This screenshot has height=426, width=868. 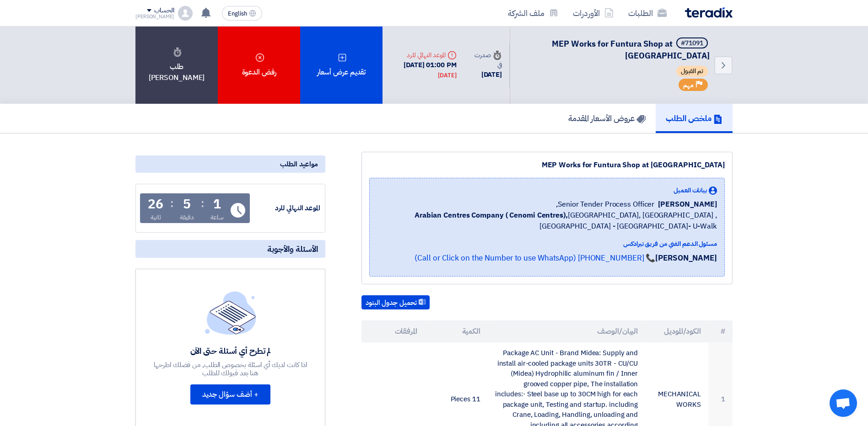 What do you see at coordinates (615, 50) in the screenshot?
I see `h5: MEP Works for Funtura Shop at Al-Ahsa Mall` at bounding box center [615, 50].